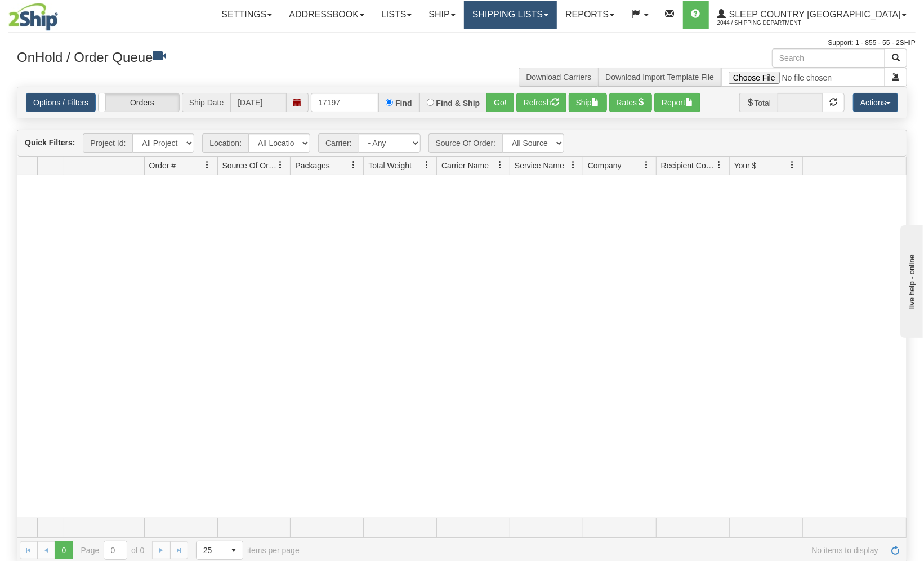 This screenshot has height=561, width=924. I want to click on span: Carrier:, so click(339, 143).